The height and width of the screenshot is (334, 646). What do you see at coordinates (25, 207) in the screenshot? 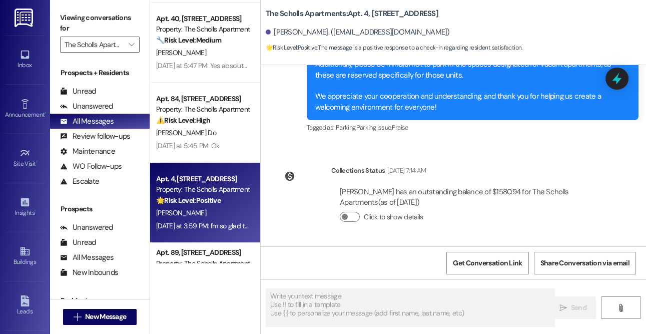
I see `a: Insights •` at bounding box center [25, 207].